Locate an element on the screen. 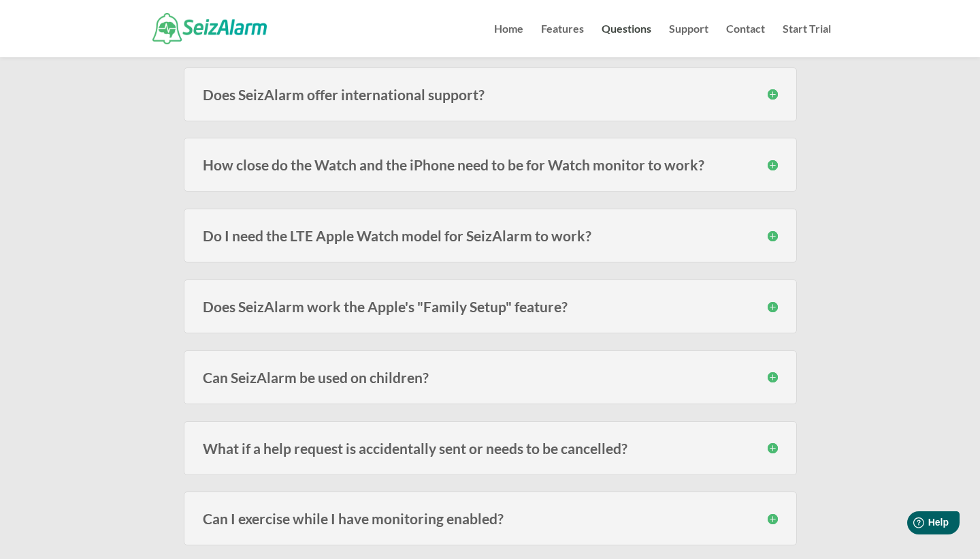  h3: Does SeizAlarm work the Apple's "Family Setup" feature? is located at coordinates (490, 306).